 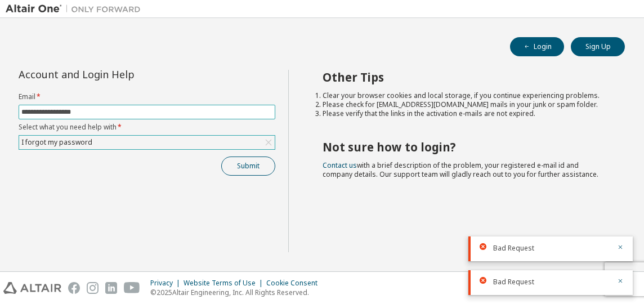 What do you see at coordinates (237, 292) in the screenshot?
I see `p: © 2025 Altair Engineering, Inc. All Rights Reserved.` at bounding box center [237, 292].